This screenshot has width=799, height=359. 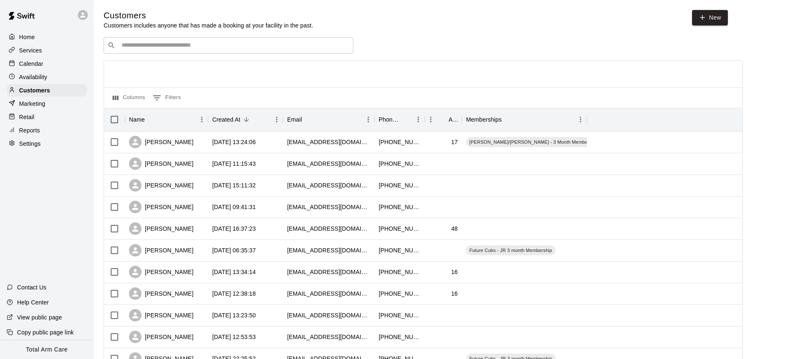 I want to click on div: Future Cubs - JR 3 month Membership, so click(x=511, y=250).